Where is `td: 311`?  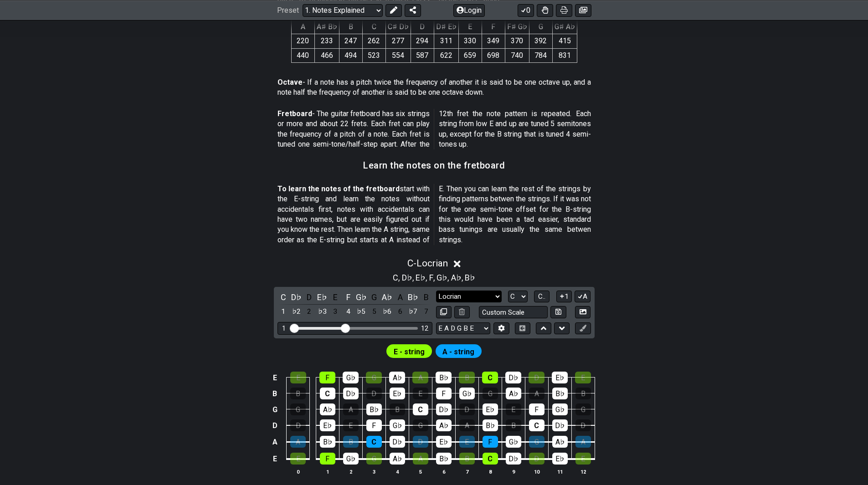
td: 311 is located at coordinates (446, 41).